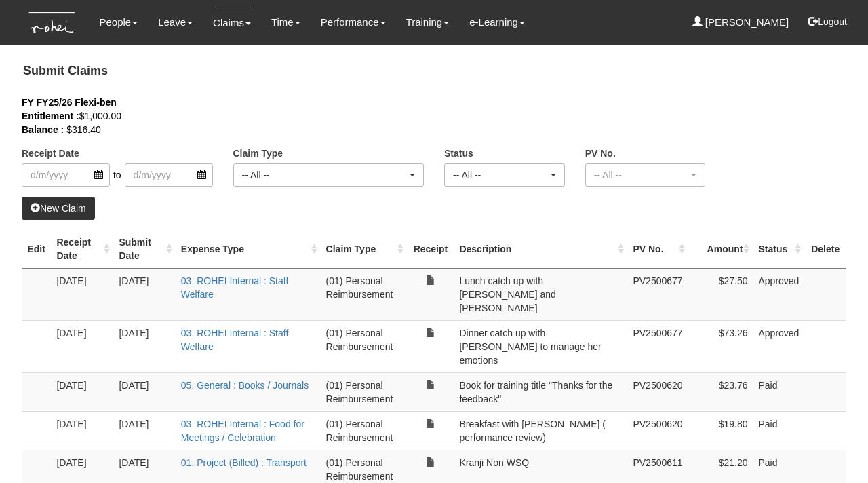 This screenshot has height=483, width=868. Describe the element at coordinates (458, 153) in the screenshot. I see `label: Status` at that location.